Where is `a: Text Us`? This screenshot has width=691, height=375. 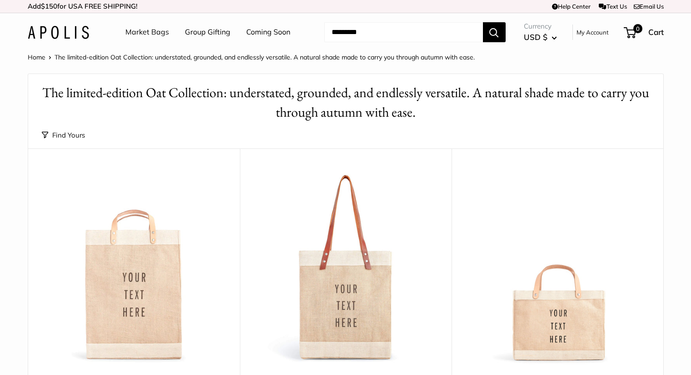 a: Text Us is located at coordinates (612, 6).